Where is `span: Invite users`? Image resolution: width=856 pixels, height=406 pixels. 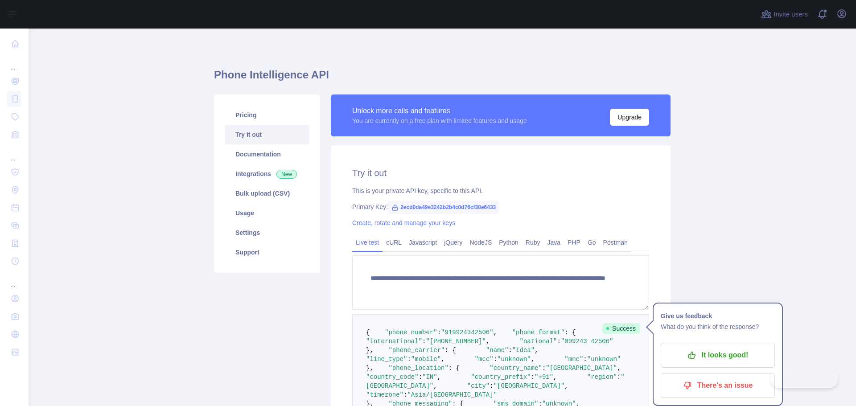 span: Invite users is located at coordinates (790, 14).